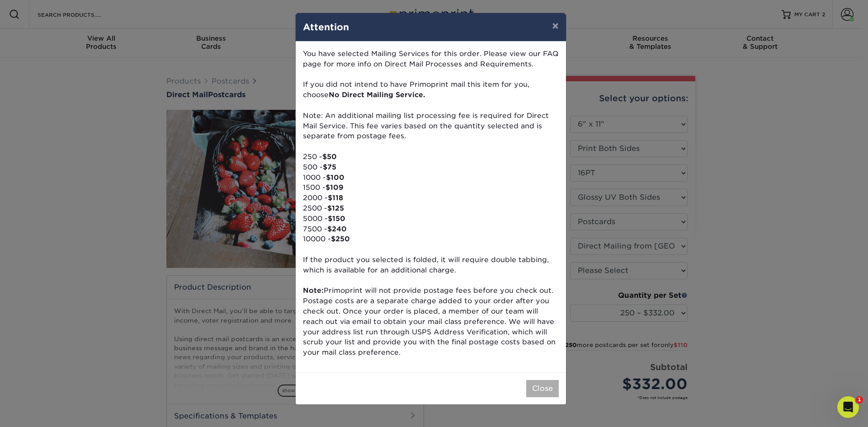 This screenshot has height=427, width=868. What do you see at coordinates (337, 229) in the screenshot?
I see `strong: $240` at bounding box center [337, 229].